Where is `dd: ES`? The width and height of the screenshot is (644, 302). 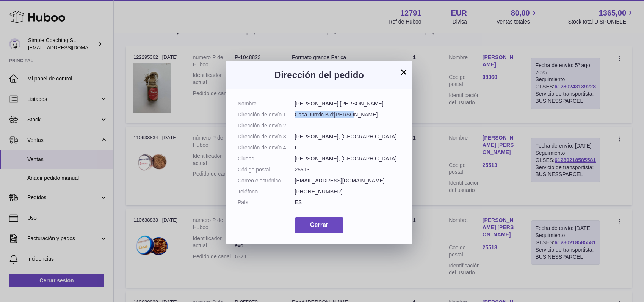
dd: ES is located at coordinates (348, 202).